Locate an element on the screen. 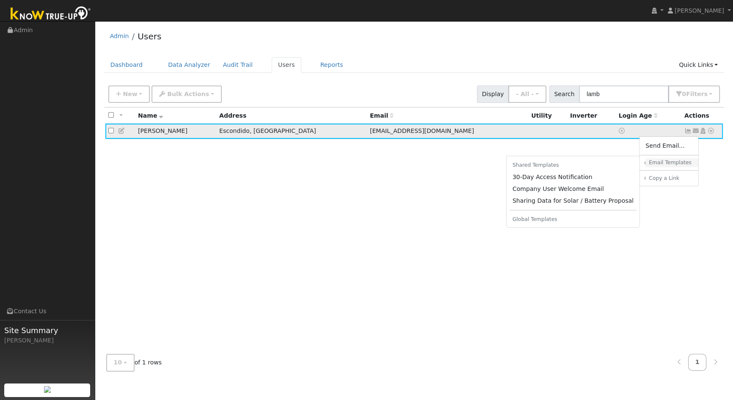  a: Reports is located at coordinates (332, 65).